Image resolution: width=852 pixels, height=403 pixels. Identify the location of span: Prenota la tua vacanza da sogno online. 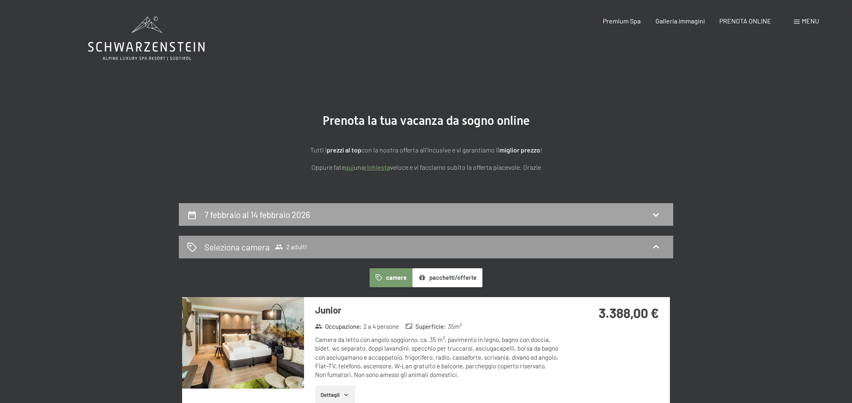
(426, 120).